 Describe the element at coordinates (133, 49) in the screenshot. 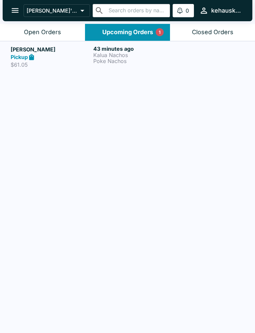

I see `h6: 43 minutes ago` at that location.